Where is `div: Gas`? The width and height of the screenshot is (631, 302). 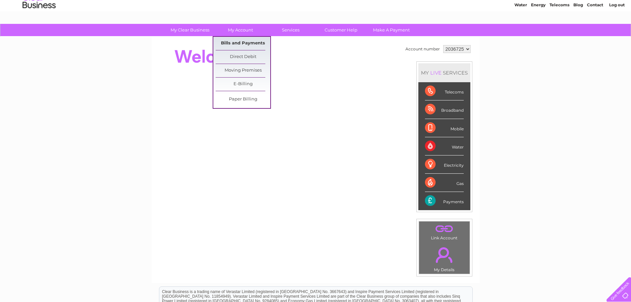 div: Gas is located at coordinates (444, 182).